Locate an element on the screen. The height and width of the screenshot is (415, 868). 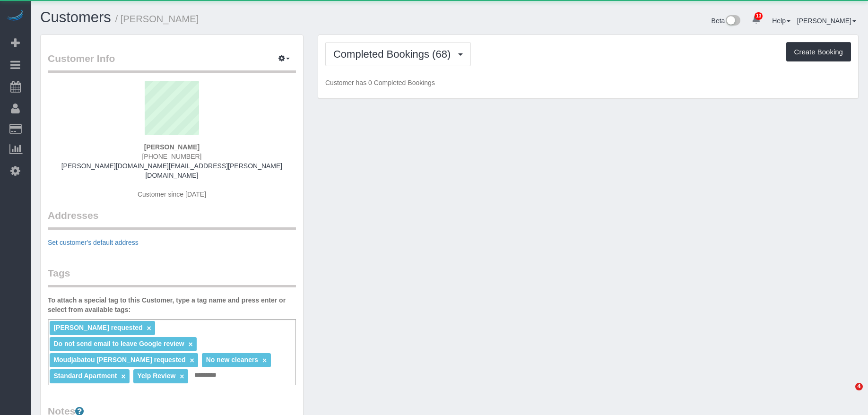
a: Customers is located at coordinates (76, 17).